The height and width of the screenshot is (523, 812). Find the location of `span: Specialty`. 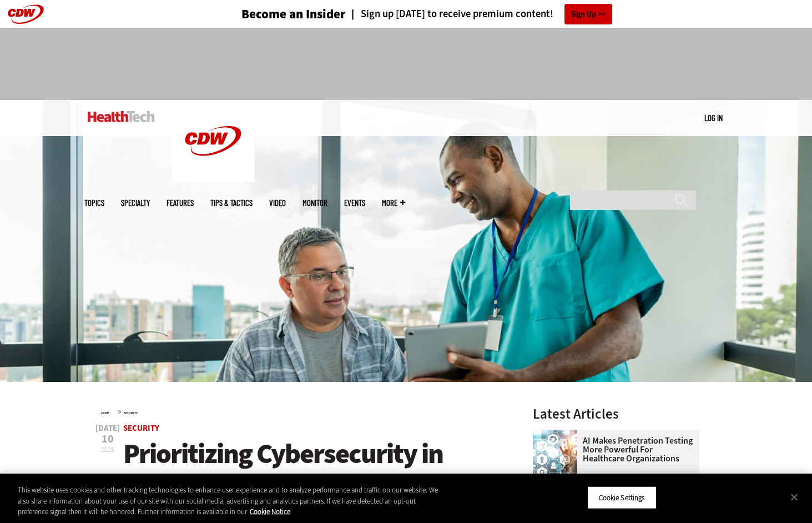

span: Specialty is located at coordinates (135, 202).